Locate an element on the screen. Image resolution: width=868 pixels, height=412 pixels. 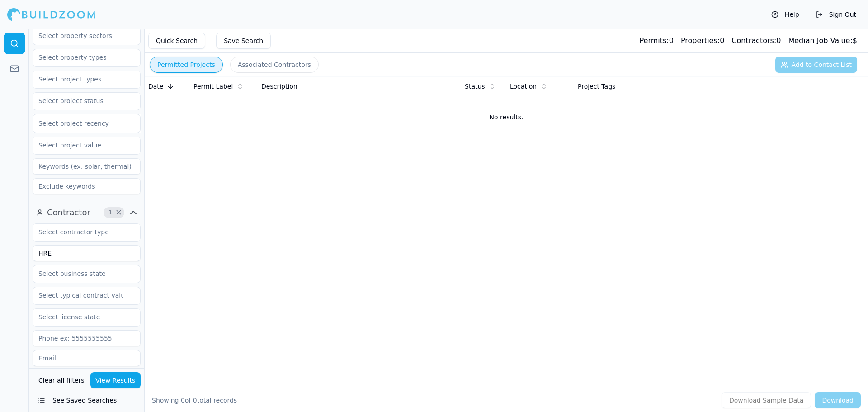
input: Select typical contract value is located at coordinates (81, 295).